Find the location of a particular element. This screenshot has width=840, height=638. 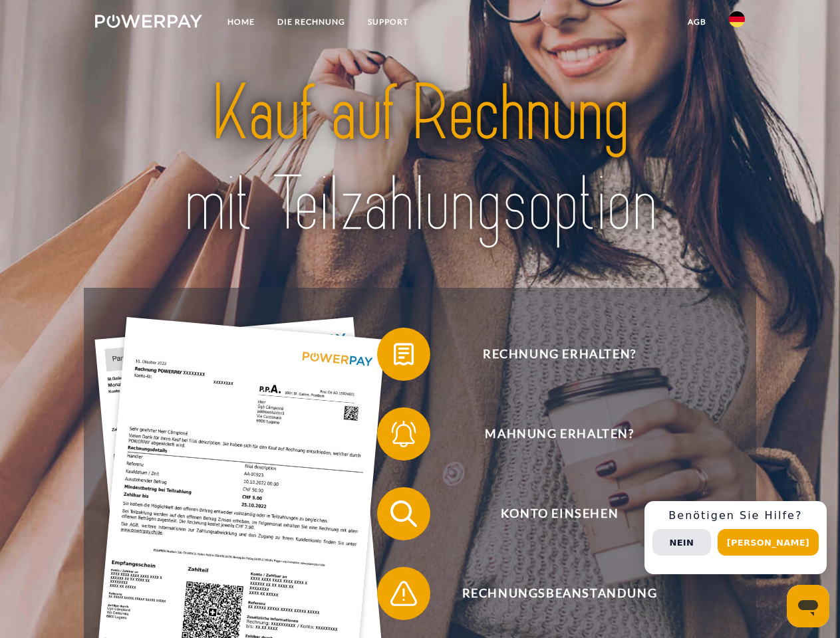

button: Nein is located at coordinates (682, 543).